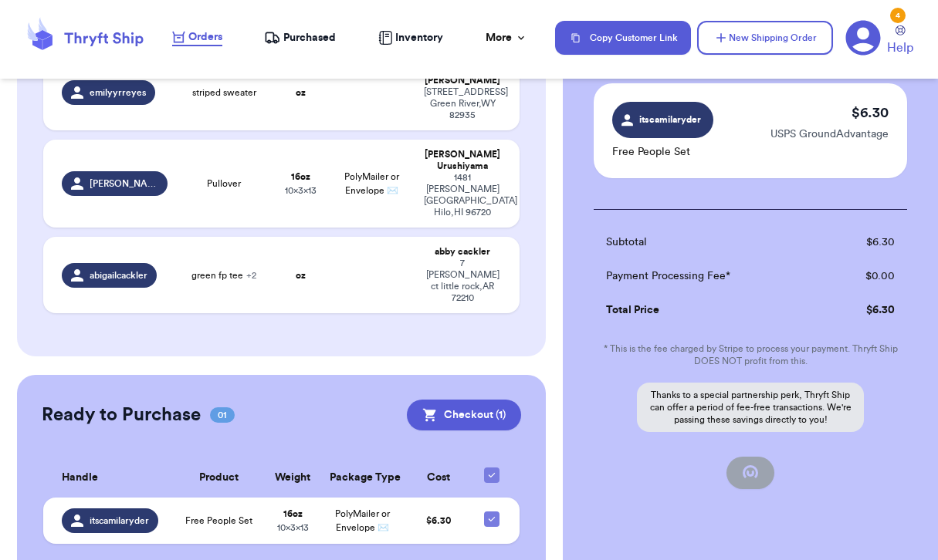 This screenshot has width=938, height=560. Describe the element at coordinates (411, 38) in the screenshot. I see `a: Inventory` at that location.